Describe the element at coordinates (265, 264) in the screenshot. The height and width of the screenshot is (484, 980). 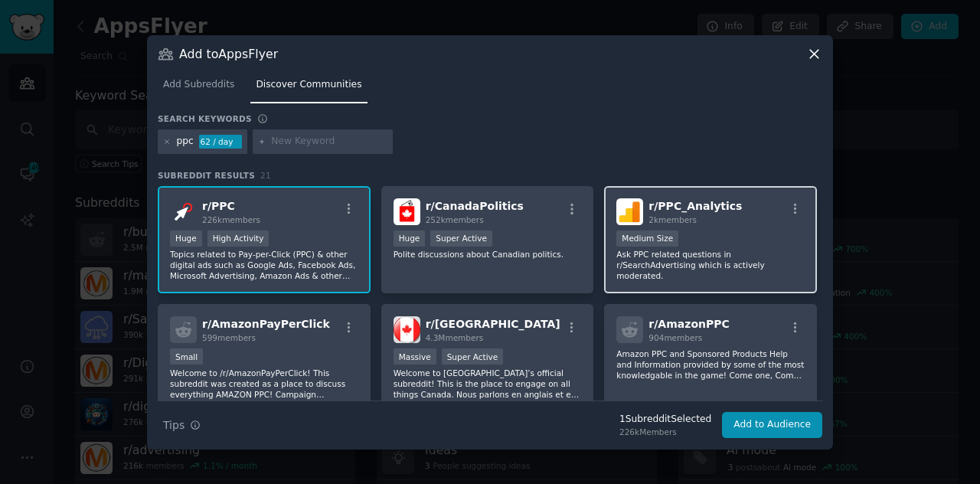
I see `p: Topics related to Pay-per-Click (PPC) & other digital ads such as Google Ads, Facebook Ads, Micro...` at that location.